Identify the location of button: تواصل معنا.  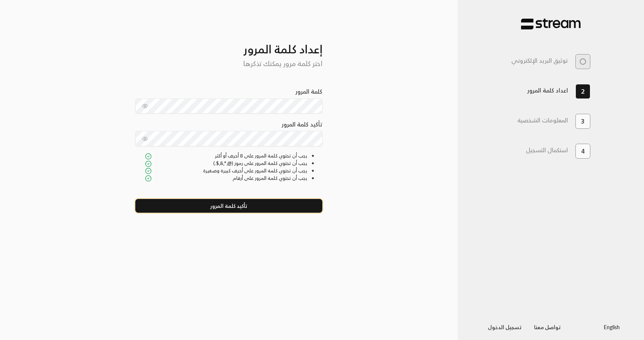
(547, 327).